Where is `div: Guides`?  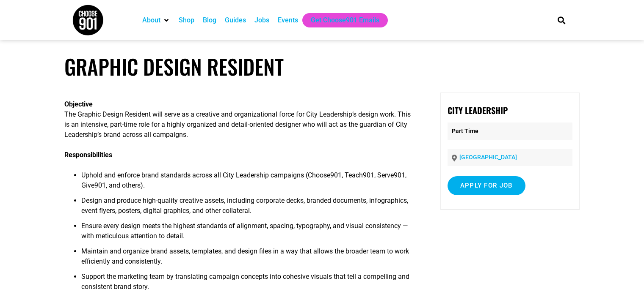 div: Guides is located at coordinates (235, 20).